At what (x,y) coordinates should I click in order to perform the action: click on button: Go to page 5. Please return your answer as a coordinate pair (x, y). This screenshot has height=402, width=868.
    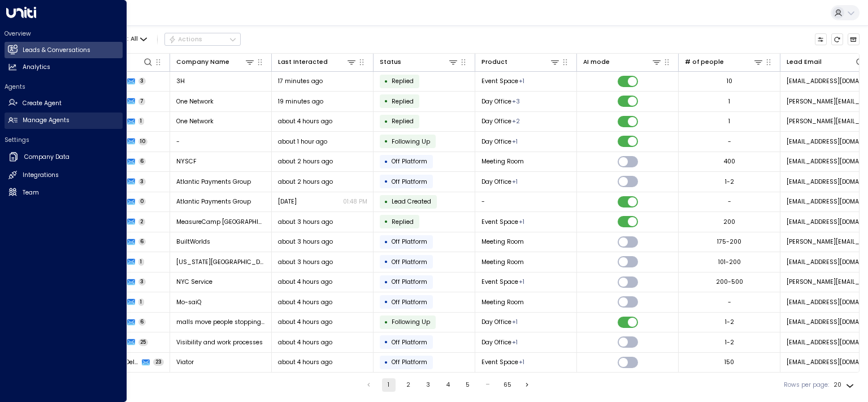
    Looking at the image, I should click on (468, 385).